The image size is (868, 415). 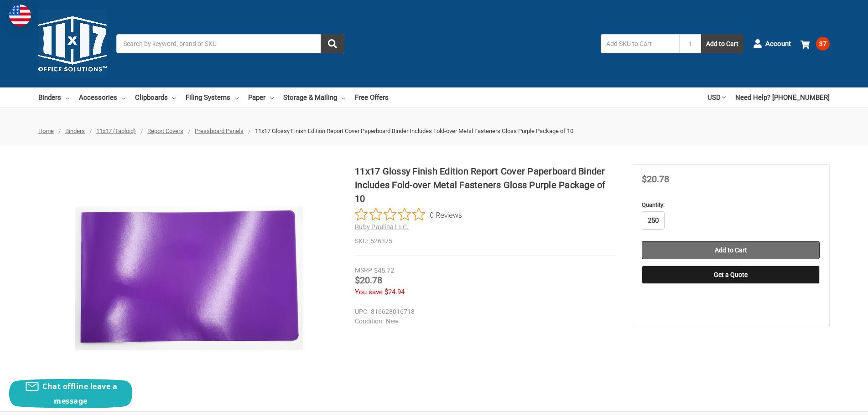 I want to click on dd: New, so click(x=483, y=321).